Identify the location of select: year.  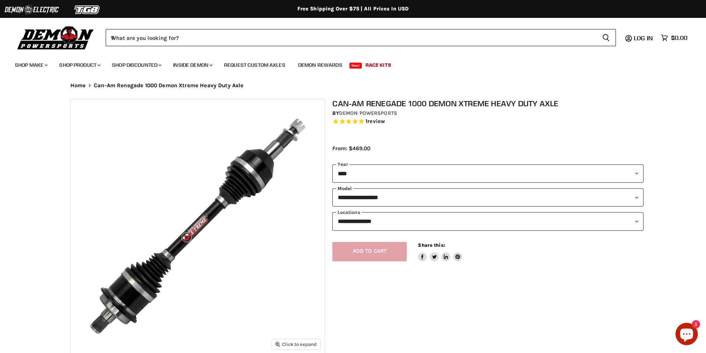
(488, 173).